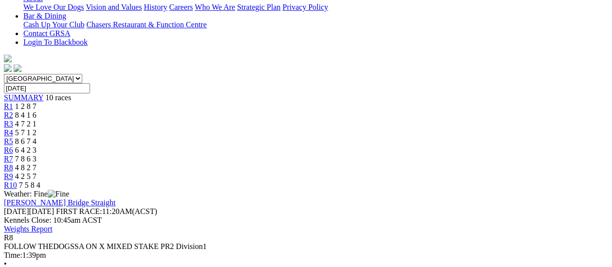 Image resolution: width=612 pixels, height=267 pixels. I want to click on img: Fine, so click(58, 194).